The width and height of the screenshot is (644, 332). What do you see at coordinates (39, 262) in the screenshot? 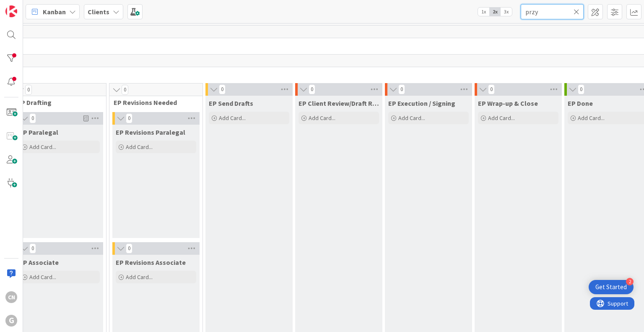
I see `span: EP Associate` at bounding box center [39, 262].